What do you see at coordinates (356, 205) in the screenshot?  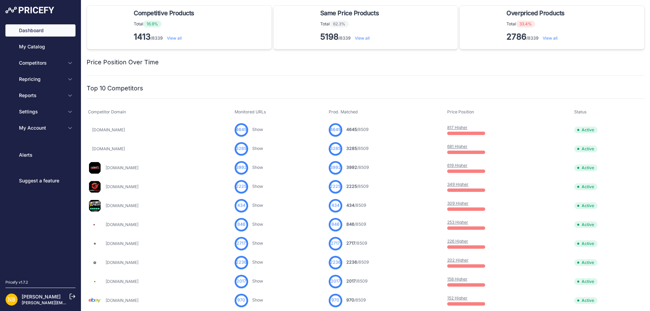 I see `a: 434/8509` at bounding box center [356, 205].